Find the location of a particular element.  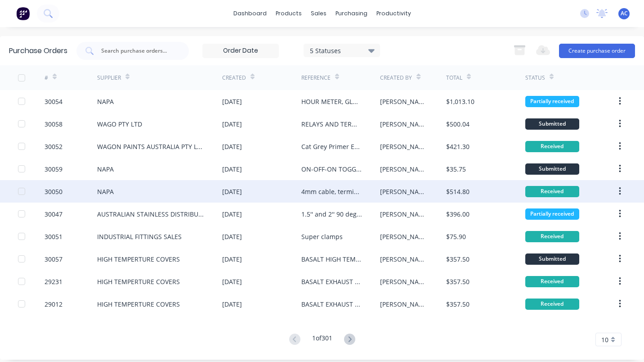

div: Created By is located at coordinates (395, 78).